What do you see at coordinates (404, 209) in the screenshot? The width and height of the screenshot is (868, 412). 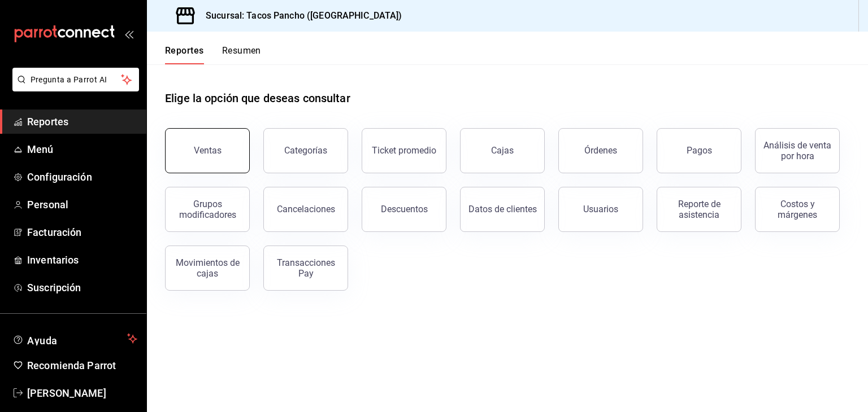 I see `div: Descuentos` at bounding box center [404, 209].